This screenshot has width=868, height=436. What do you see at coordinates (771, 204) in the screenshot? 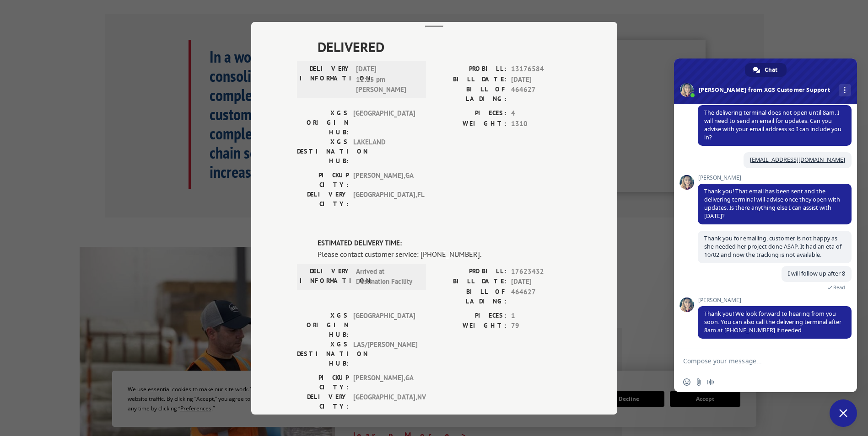
I see `span: Thank you! That email has been sent and the delivering terminal will advise once they open with u...` at bounding box center [771, 204].